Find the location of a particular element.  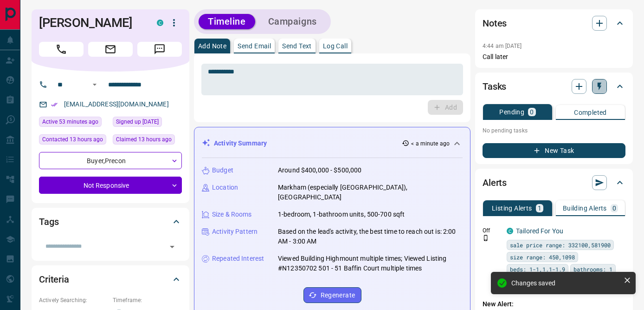

p: Send Text is located at coordinates (297, 46).